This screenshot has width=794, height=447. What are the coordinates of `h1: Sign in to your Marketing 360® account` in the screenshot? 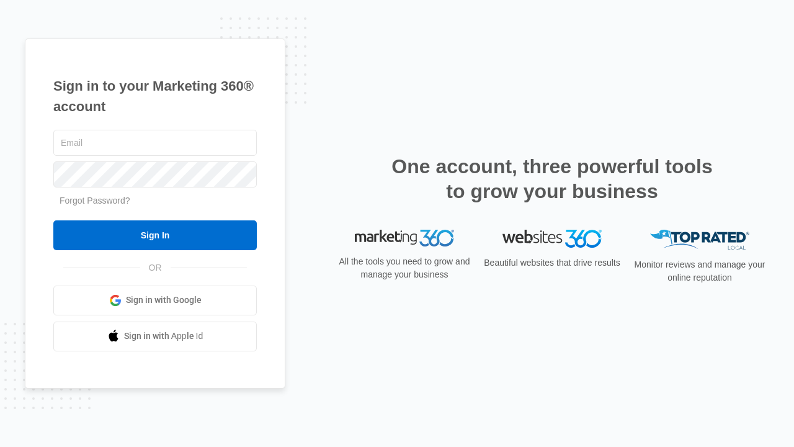 It's located at (155, 96).